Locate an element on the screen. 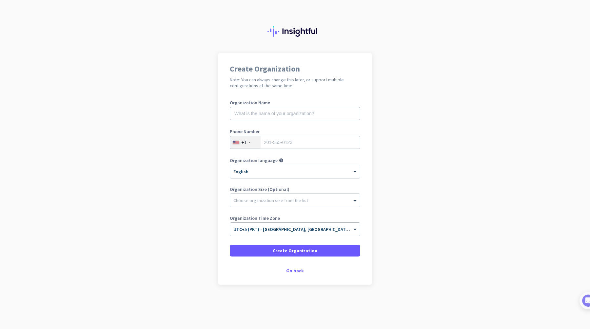 The height and width of the screenshot is (329, 590). h1: Create Organization is located at coordinates (295, 69).